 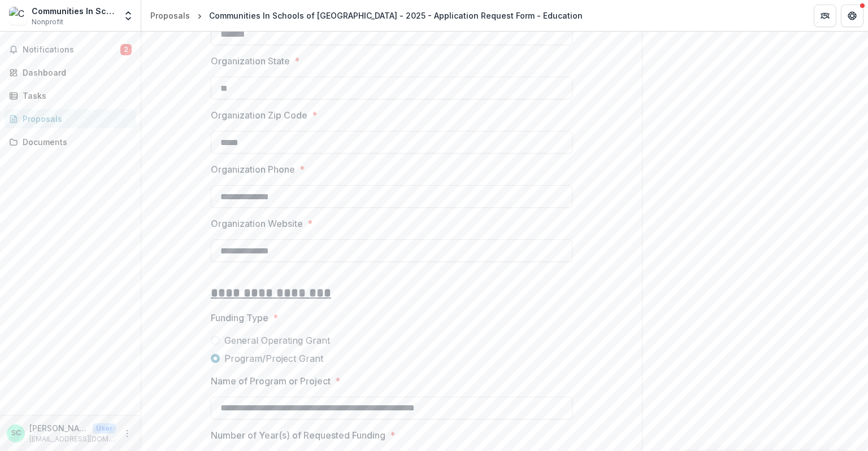 I want to click on p: Organization Website, so click(x=257, y=224).